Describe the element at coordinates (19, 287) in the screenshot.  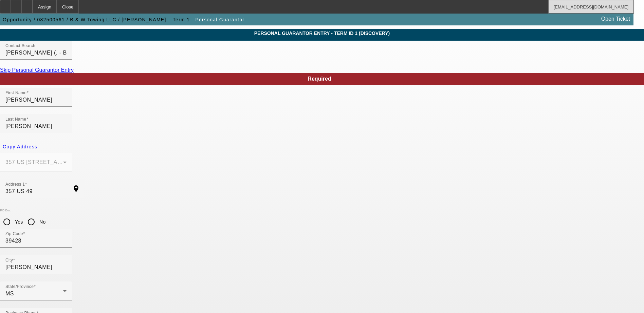
I see `mat-label: State/Province` at that location.